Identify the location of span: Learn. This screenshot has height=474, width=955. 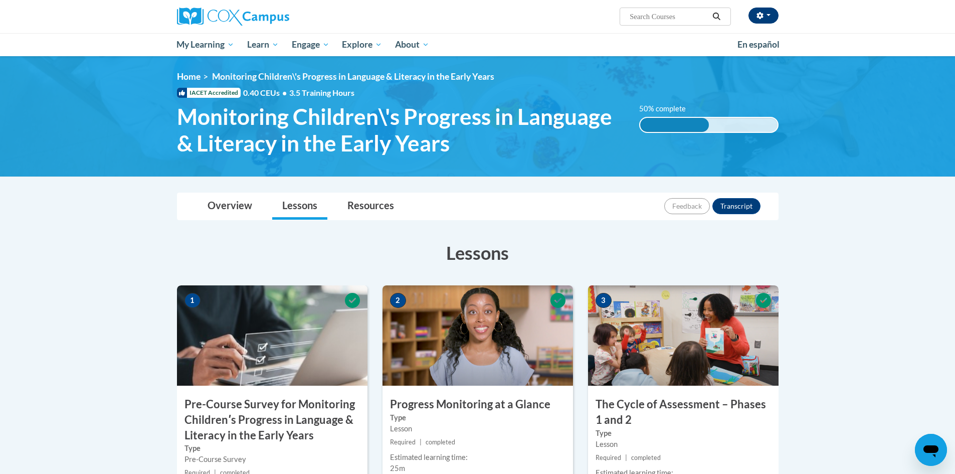
(263, 45).